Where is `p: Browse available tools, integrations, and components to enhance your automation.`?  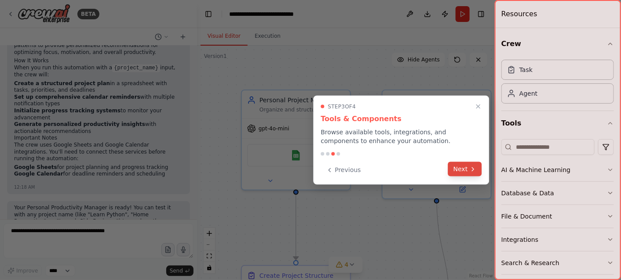 p: Browse available tools, integrations, and components to enhance your automation. is located at coordinates (401, 137).